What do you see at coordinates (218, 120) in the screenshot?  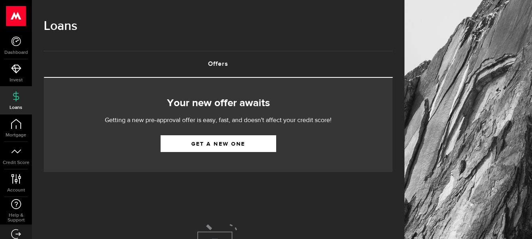 I see `p: Getting a new pre-approval offer is easy, fast, and doesn't affect your credit score!` at bounding box center [218, 120].